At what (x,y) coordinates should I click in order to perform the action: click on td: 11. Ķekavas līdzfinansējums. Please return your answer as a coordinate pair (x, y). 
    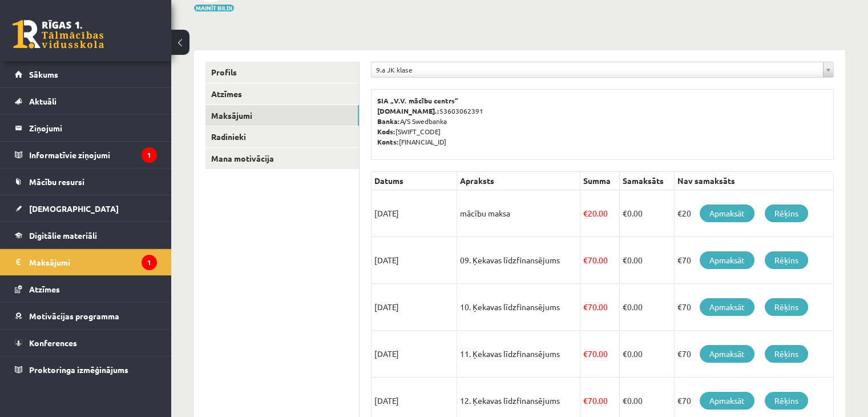
    Looking at the image, I should click on (519, 354).